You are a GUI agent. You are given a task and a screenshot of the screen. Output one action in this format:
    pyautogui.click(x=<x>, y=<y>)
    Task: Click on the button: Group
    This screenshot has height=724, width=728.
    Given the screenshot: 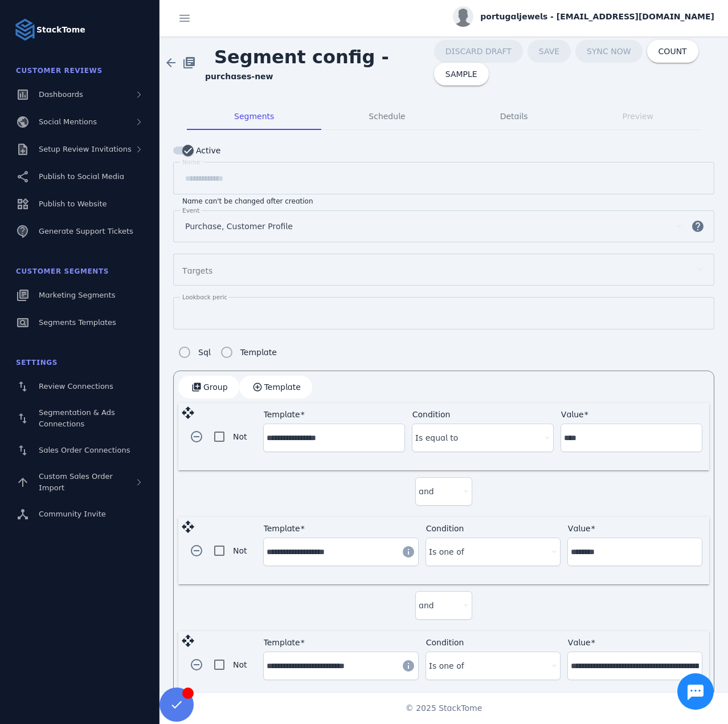 What is the action you would take?
    pyautogui.click(x=209, y=387)
    